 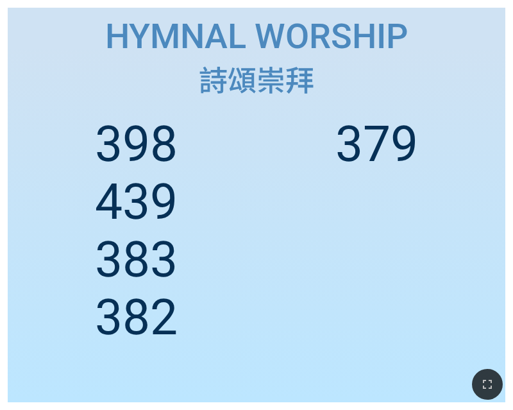 What do you see at coordinates (136, 318) in the screenshot?
I see `li: 382` at bounding box center [136, 318].